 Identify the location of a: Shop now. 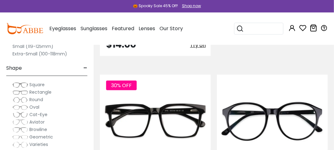
(190, 6).